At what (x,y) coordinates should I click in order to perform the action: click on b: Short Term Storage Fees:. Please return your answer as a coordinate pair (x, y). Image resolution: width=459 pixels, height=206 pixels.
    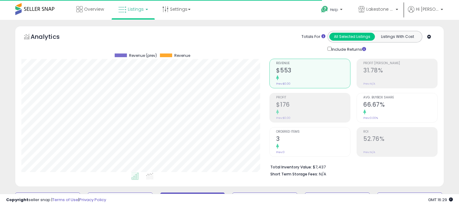
    Looking at the image, I should click on (294, 174).